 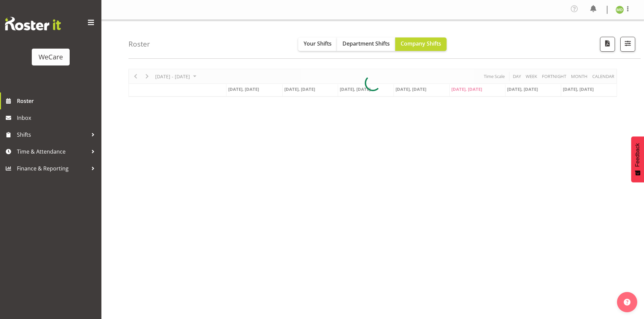 What do you see at coordinates (52, 152) in the screenshot?
I see `span: Time & Attendance` at bounding box center [52, 152].